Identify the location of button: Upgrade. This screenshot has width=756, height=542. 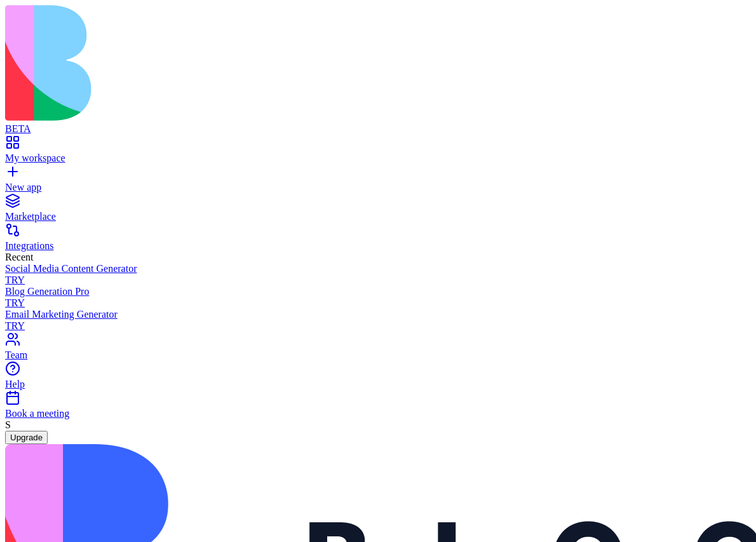
(26, 437).